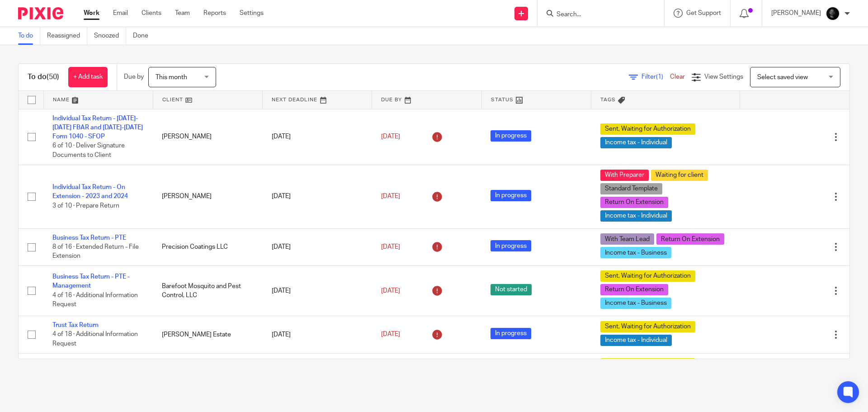 The width and height of the screenshot is (868, 412). Describe the element at coordinates (95, 339) in the screenshot. I see `span: 4 of 18 · Additional Information Request` at that location.